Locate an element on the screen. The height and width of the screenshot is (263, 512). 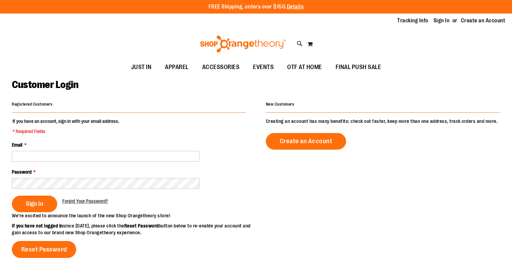
span: Password is located at coordinates (22, 172).